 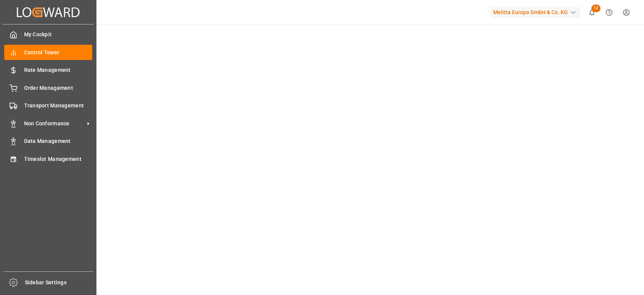 I want to click on a: Transport Management, so click(x=48, y=106).